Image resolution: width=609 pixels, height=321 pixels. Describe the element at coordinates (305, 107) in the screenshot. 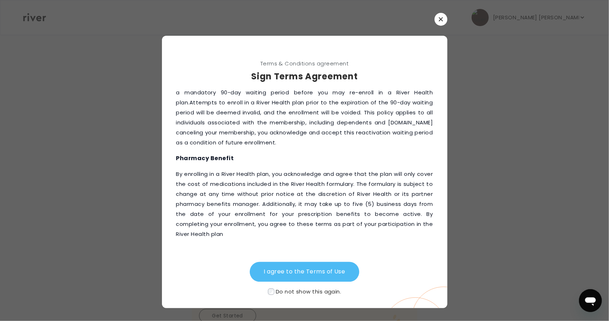

I see `p: ‍If your River Health membership is canceled—whether voluntarily, due to non-payment, or as a res...` at that location.